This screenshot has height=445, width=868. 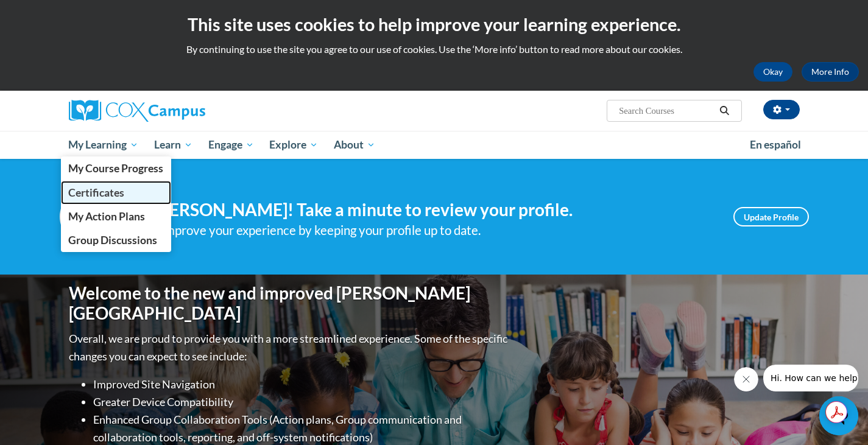 What do you see at coordinates (294, 145) in the screenshot?
I see `span: Explore` at bounding box center [294, 145].